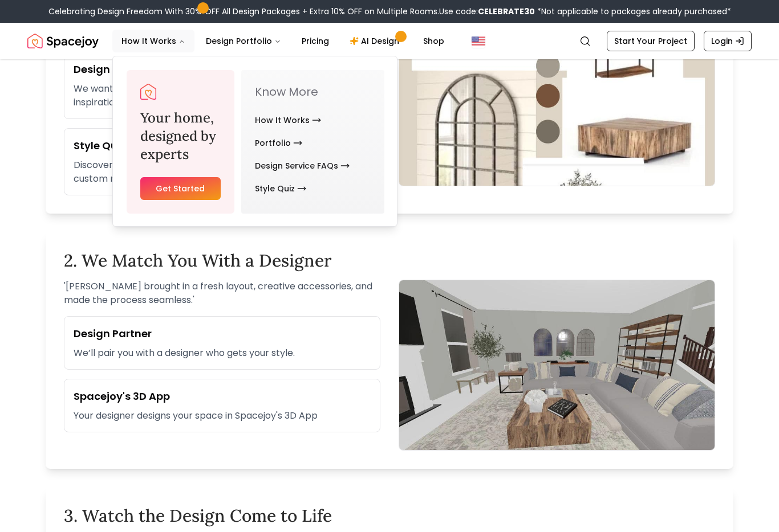 The image size is (779, 532). Describe the element at coordinates (283, 41) in the screenshot. I see `nav: Main` at that location.